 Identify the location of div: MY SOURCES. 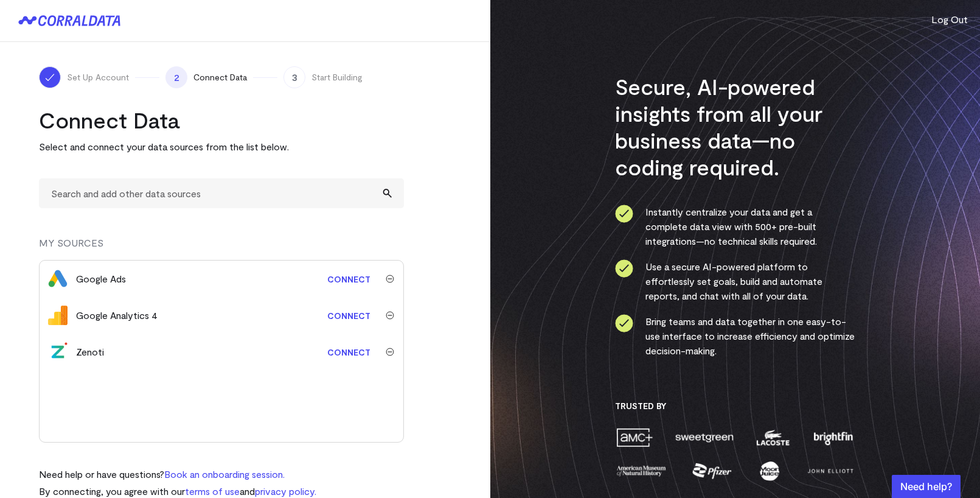
(221, 248).